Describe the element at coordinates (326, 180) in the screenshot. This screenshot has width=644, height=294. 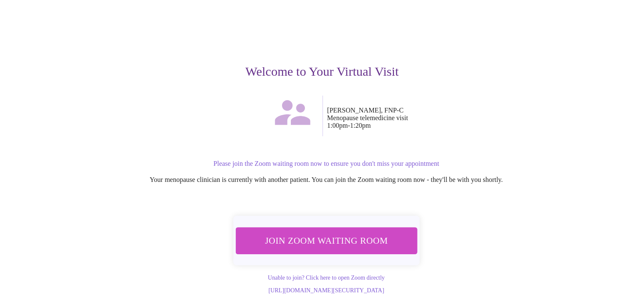
I see `p: Your menopause clinician is currently with another patient. You can join the Zoom waiting room no...` at that location.